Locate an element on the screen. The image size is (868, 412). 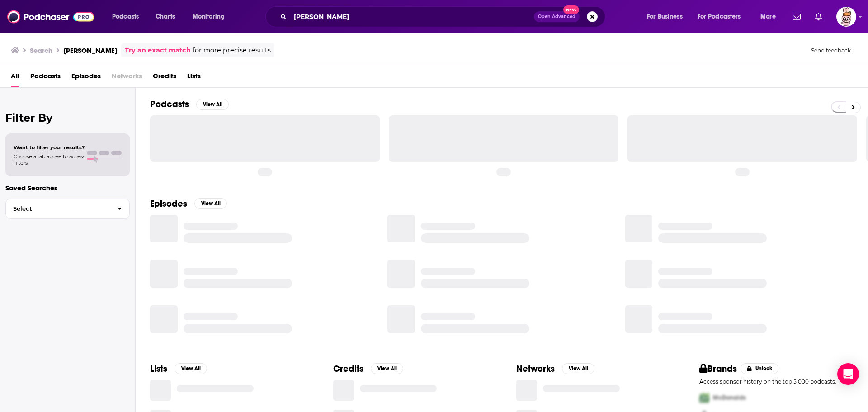
a: PodcastsView All is located at coordinates (189, 104).